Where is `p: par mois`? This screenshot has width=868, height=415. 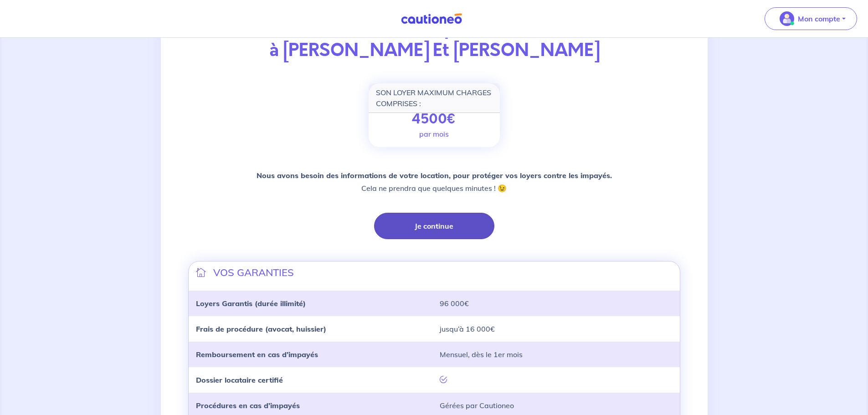
p: par mois is located at coordinates (433, 134).